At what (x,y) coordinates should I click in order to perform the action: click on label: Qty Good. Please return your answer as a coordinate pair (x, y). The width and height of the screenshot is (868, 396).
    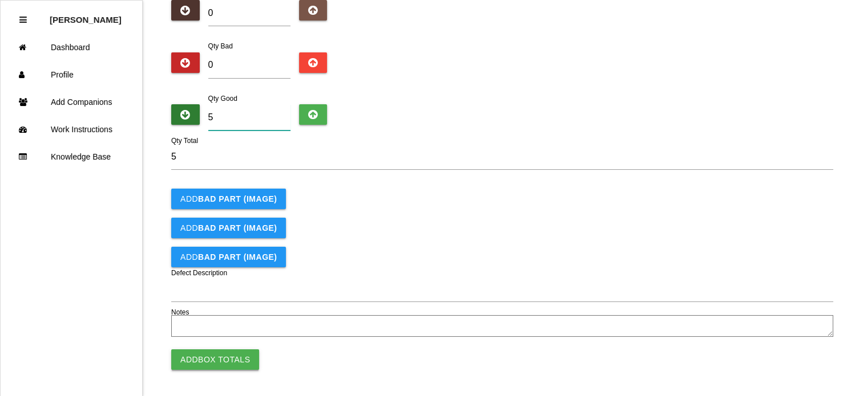
    Looking at the image, I should click on (223, 99).